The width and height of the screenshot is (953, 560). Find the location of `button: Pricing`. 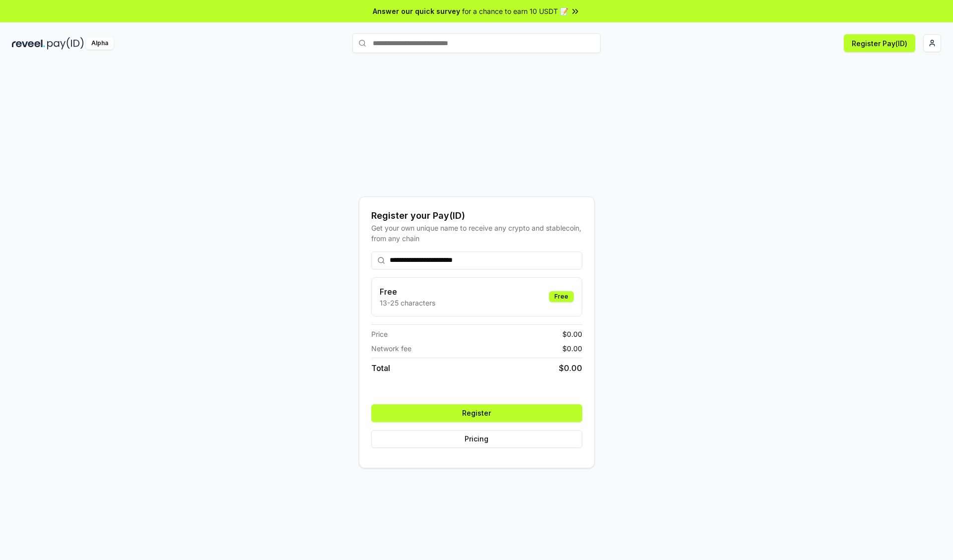

button: Pricing is located at coordinates (476, 439).